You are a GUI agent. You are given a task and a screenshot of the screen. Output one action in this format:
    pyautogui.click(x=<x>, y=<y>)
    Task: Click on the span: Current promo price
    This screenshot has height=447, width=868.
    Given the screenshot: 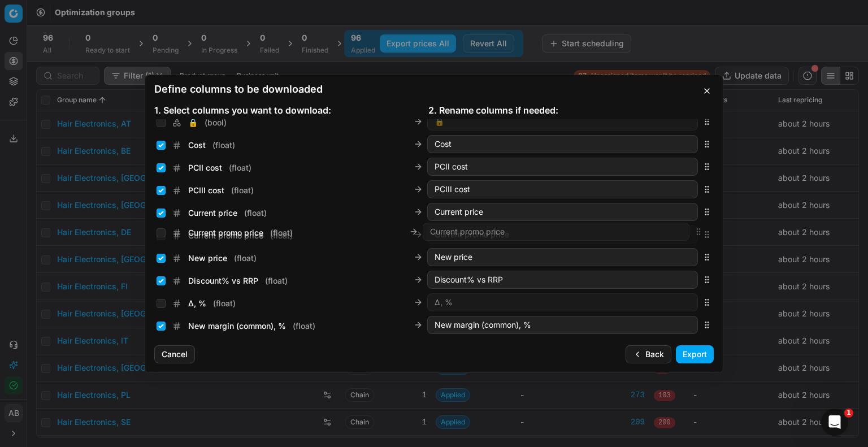 What is the action you would take?
    pyautogui.click(x=225, y=235)
    